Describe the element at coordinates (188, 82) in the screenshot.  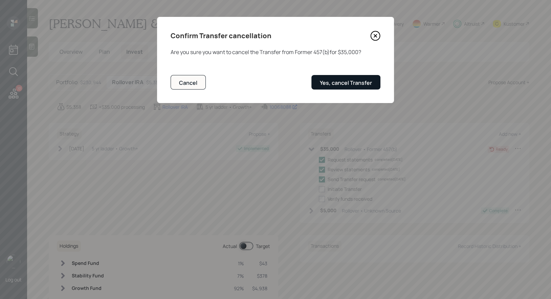
I see `button: Cancel` at that location.